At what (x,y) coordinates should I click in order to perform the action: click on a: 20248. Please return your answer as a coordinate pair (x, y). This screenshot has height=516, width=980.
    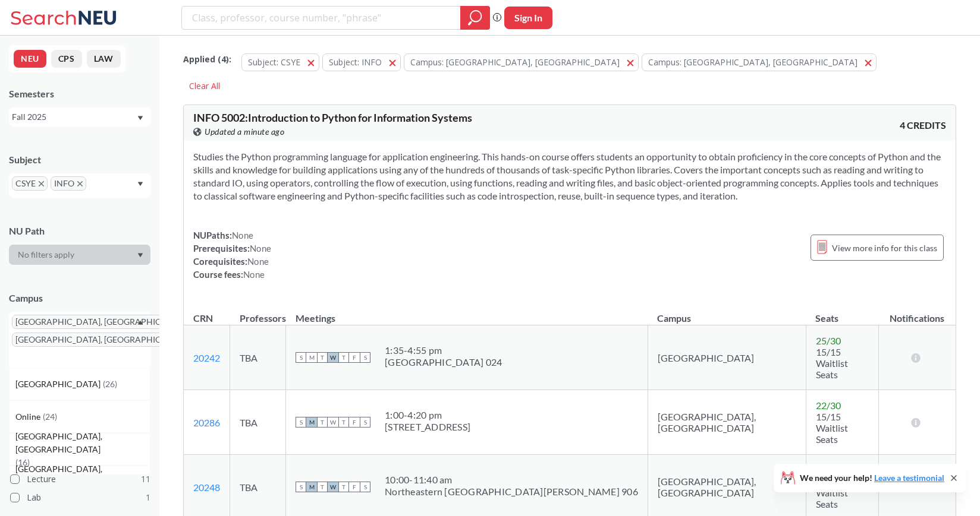
    Looking at the image, I should click on (206, 487).